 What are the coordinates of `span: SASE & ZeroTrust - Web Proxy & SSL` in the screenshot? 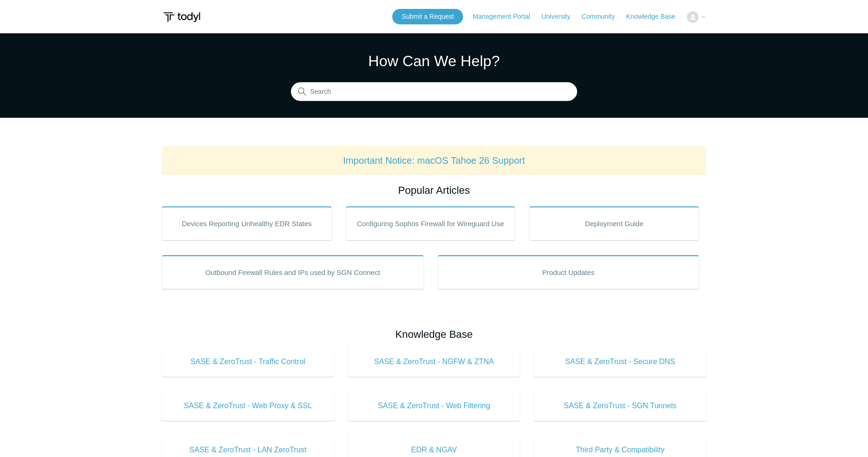 It's located at (248, 406).